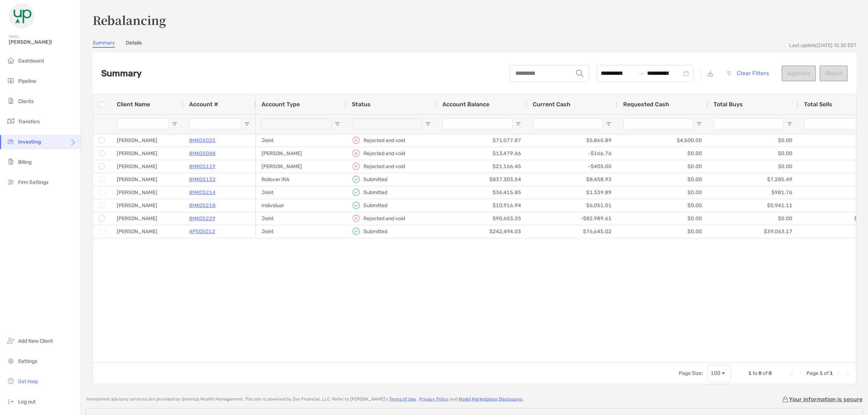 Image resolution: width=868 pixels, height=415 pixels. What do you see at coordinates (729, 73) in the screenshot?
I see `img: button icon` at bounding box center [729, 73].